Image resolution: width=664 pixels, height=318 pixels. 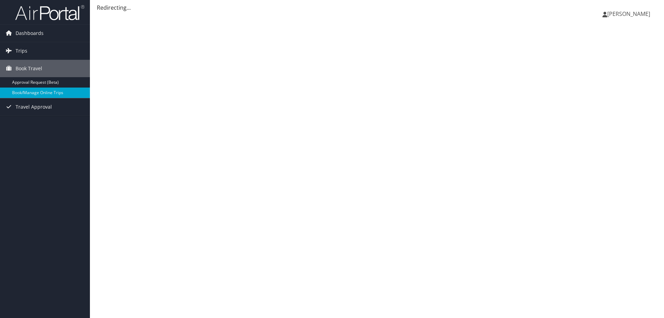 I want to click on span: Book Travel, so click(x=29, y=68).